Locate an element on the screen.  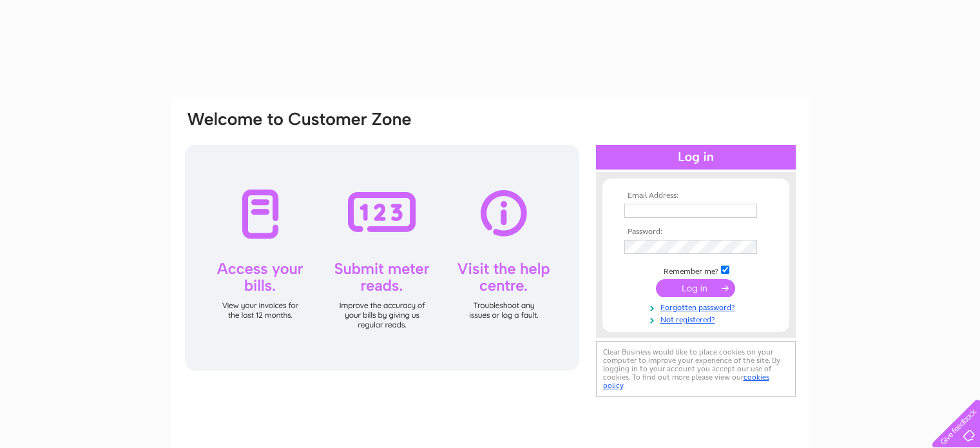
th: Email Address: is located at coordinates (696, 196).